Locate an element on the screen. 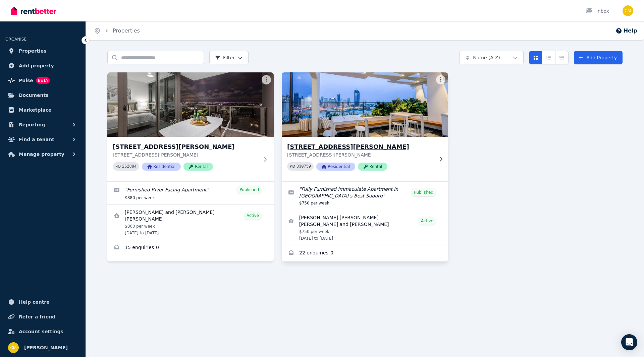  img: 1303/49 Cordelia Street, South Brisbane is located at coordinates (365, 105).